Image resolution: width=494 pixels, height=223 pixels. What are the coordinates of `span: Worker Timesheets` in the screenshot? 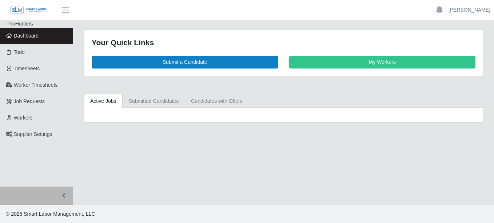 It's located at (36, 85).